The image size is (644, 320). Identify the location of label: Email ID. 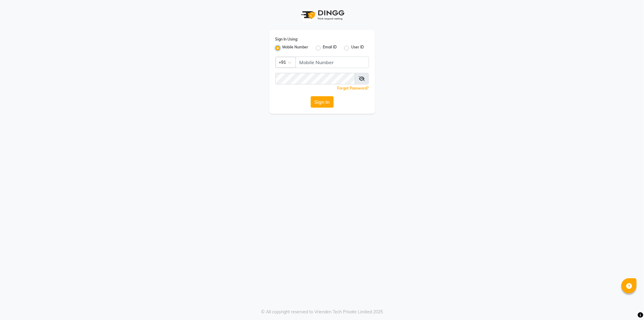
(330, 48).